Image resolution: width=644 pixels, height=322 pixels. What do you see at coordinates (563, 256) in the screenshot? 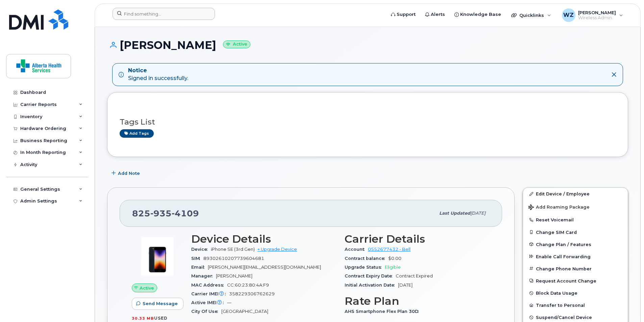
I see `span: Enable Call Forwarding` at bounding box center [563, 256].